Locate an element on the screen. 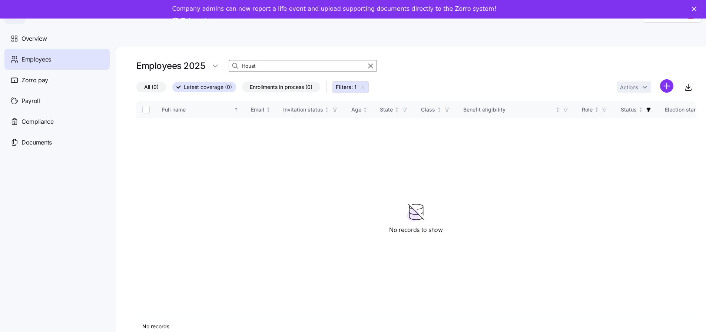 This screenshot has width=706, height=332. a: Zorro pay is located at coordinates (57, 80).